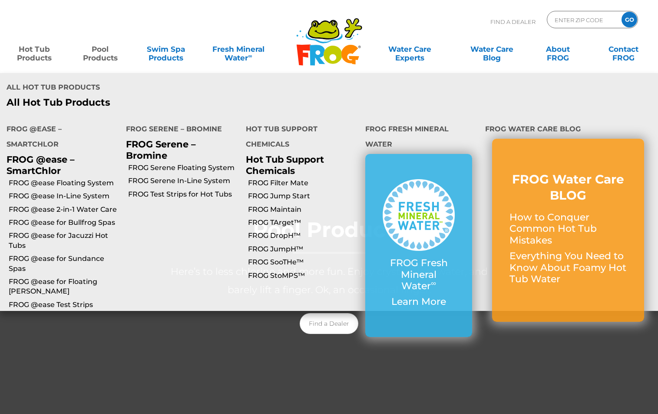 The image size is (658, 414). I want to click on a: FROG Maintain, so click(303, 209).